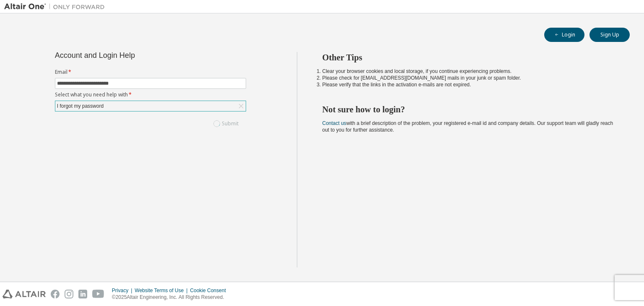  What do you see at coordinates (124, 291) in the screenshot?
I see `div: Privacy` at bounding box center [124, 291].